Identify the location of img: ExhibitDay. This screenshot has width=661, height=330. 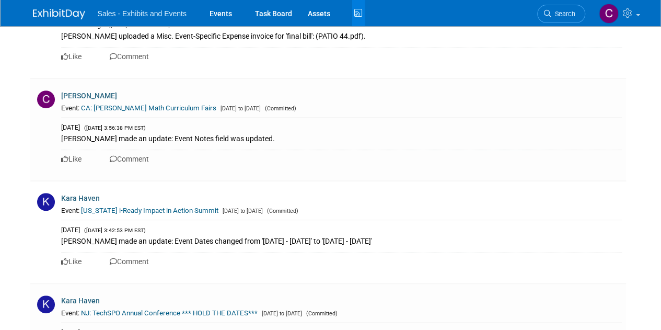
(59, 14).